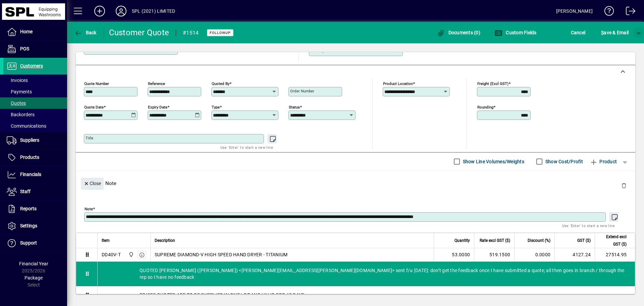 The image size is (644, 306). I want to click on app-page-header-button: Close, so click(92, 183).